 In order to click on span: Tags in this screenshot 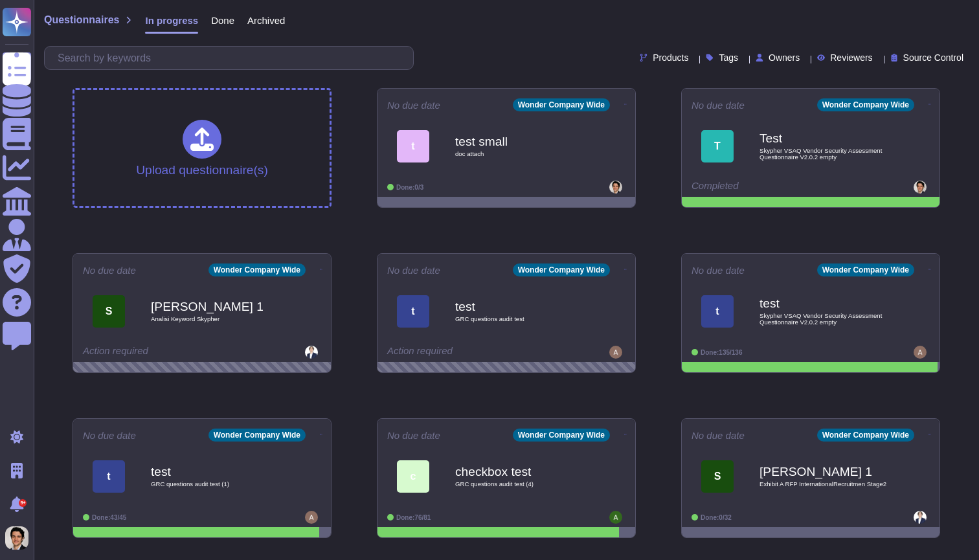, I will do `click(728, 58)`.